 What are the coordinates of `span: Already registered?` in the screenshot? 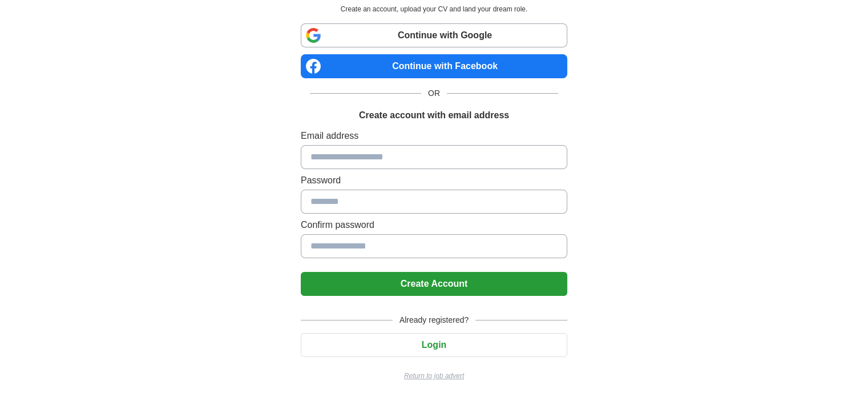 It's located at (434, 320).